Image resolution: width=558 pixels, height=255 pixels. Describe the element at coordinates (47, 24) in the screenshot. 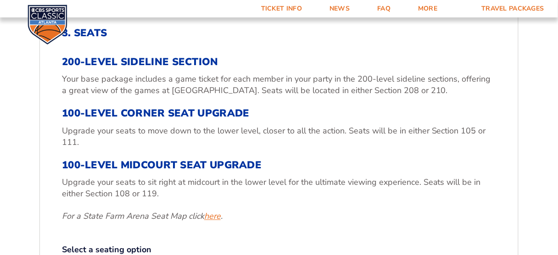

I see `img: CBS Sports Classic` at that location.